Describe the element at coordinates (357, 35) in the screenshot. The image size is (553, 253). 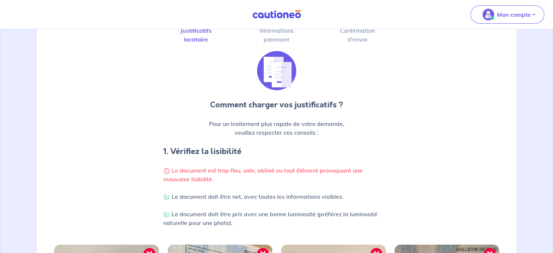
I see `label: Confirmation d'envoi` at that location.